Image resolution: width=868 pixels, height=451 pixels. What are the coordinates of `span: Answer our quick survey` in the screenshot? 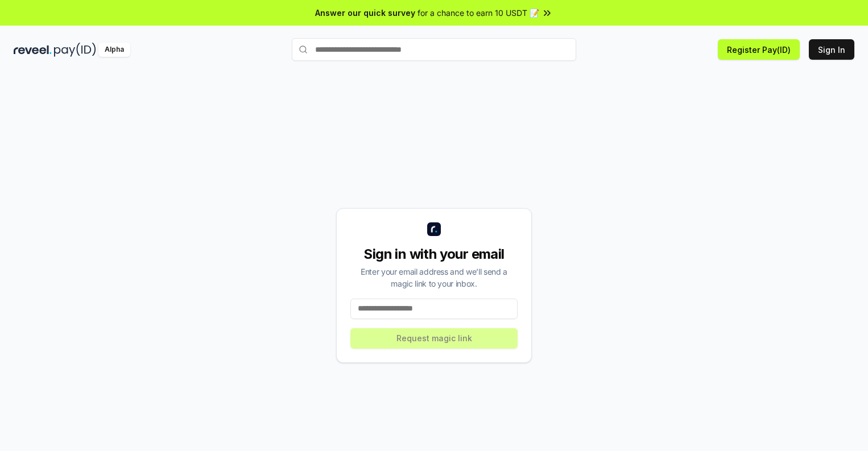 It's located at (365, 13).